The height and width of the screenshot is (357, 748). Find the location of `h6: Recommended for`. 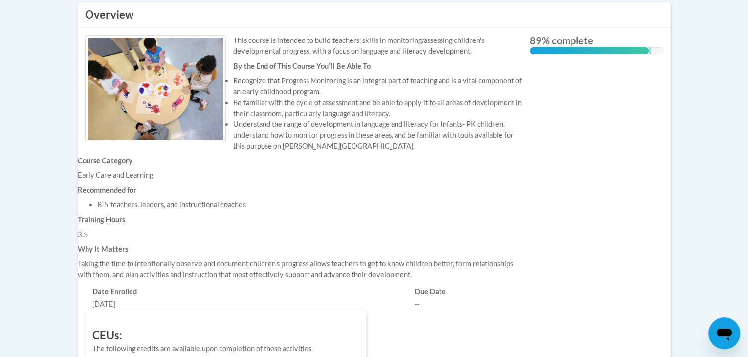

h6: Recommended for is located at coordinates (300, 190).